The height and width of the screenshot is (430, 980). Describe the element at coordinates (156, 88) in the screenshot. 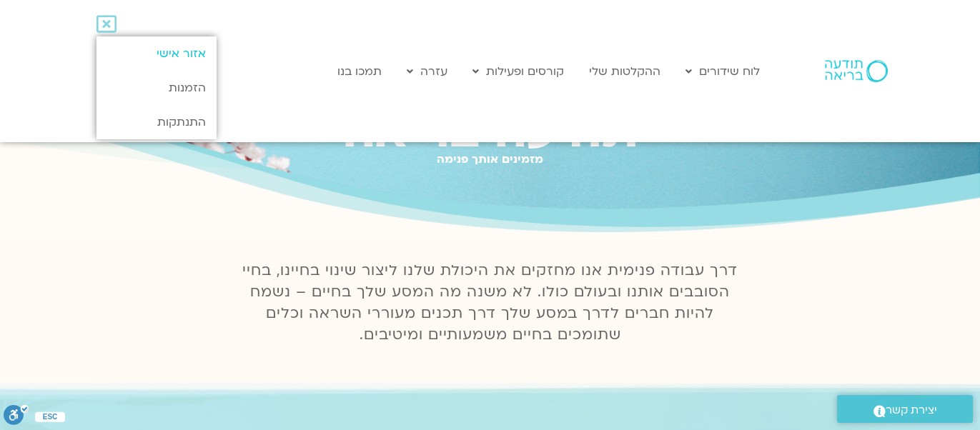

I see `a: הזמנות` at that location.